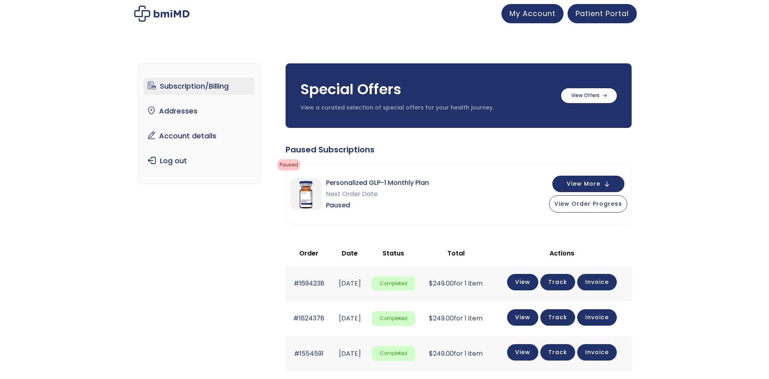 This screenshot has height=379, width=769. What do you see at coordinates (162, 14) in the screenshot?
I see `div: My account` at bounding box center [162, 14].